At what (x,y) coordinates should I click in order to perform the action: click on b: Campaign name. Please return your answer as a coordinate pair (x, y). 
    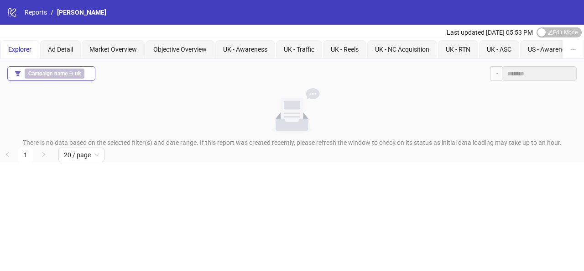
    Looking at the image, I should click on (48, 73).